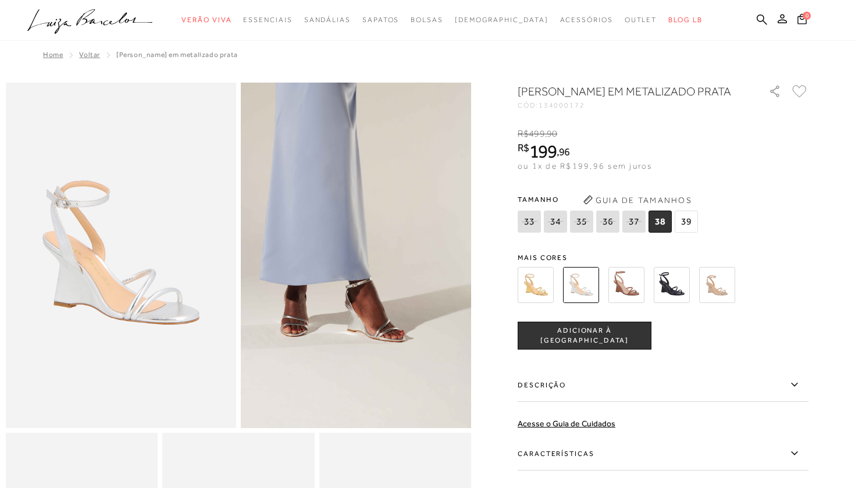 The width and height of the screenshot is (855, 488). I want to click on span: 37, so click(634, 222).